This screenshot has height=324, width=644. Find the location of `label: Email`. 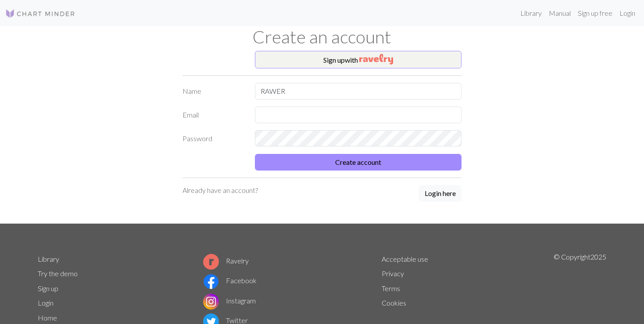

label: Email is located at coordinates (213, 115).